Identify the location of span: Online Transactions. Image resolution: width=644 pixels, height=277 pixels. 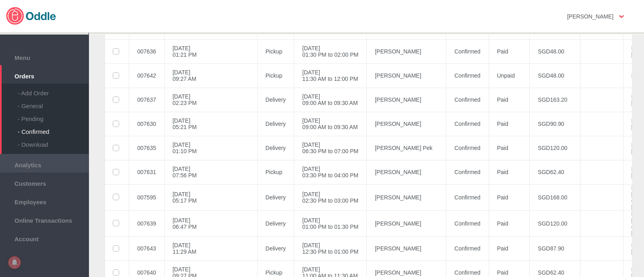
(45, 220).